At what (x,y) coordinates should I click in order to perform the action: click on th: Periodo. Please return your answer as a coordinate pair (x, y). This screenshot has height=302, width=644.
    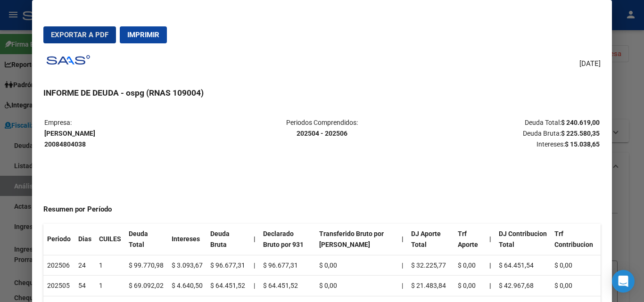
    Looking at the image, I should click on (59, 240).